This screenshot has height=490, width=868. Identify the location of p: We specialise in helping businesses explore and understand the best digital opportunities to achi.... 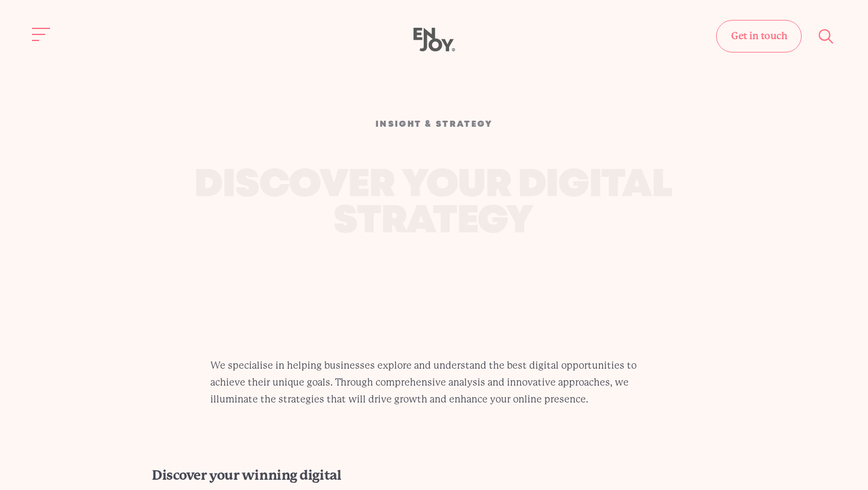
(434, 383).